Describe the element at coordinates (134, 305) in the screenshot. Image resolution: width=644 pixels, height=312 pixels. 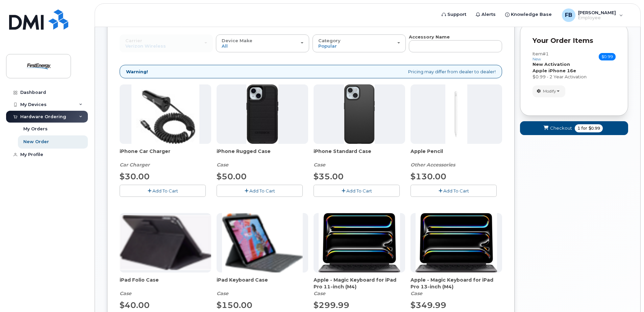
I see `span: $40.00` at that location.